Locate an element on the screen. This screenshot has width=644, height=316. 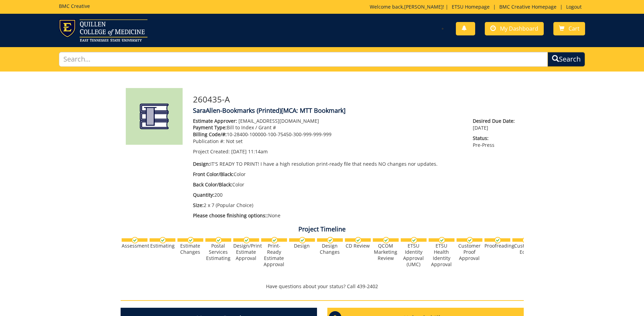
span: My Dashboard is located at coordinates (519, 29).